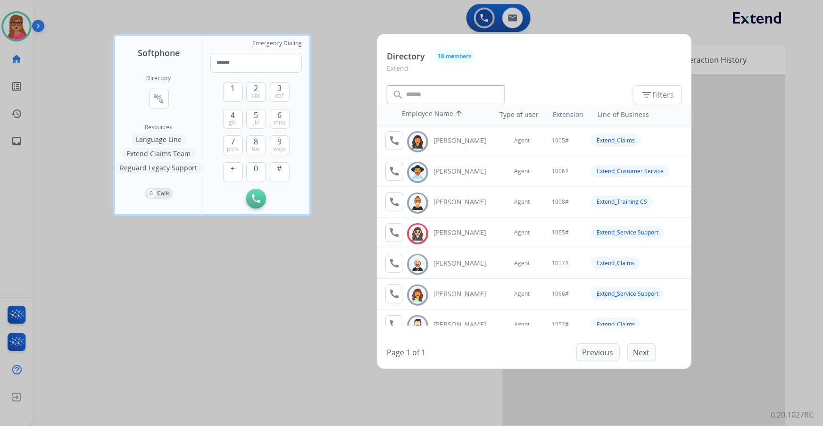  Describe the element at coordinates (279, 88) in the screenshot. I see `span: 3` at that location.